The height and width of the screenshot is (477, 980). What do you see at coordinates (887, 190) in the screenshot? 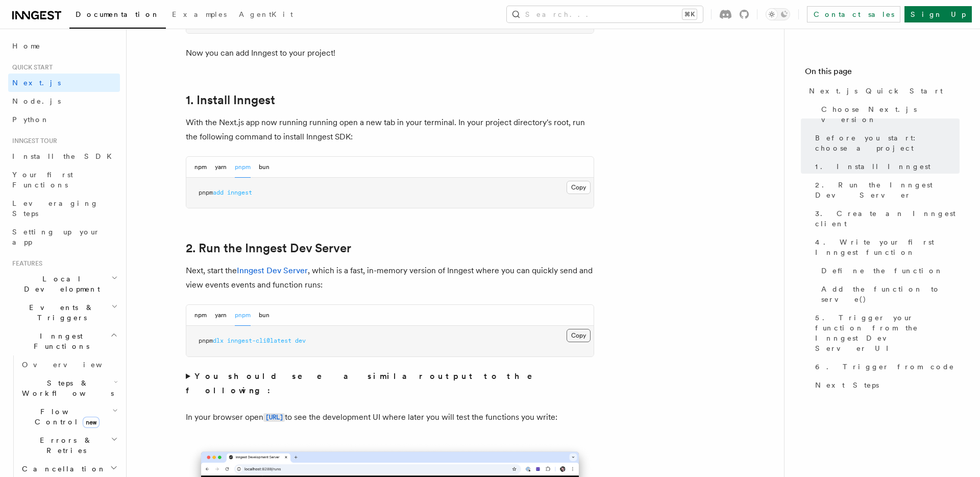
I see `span: 2. Run the Inngest Dev Server` at bounding box center [887, 190].